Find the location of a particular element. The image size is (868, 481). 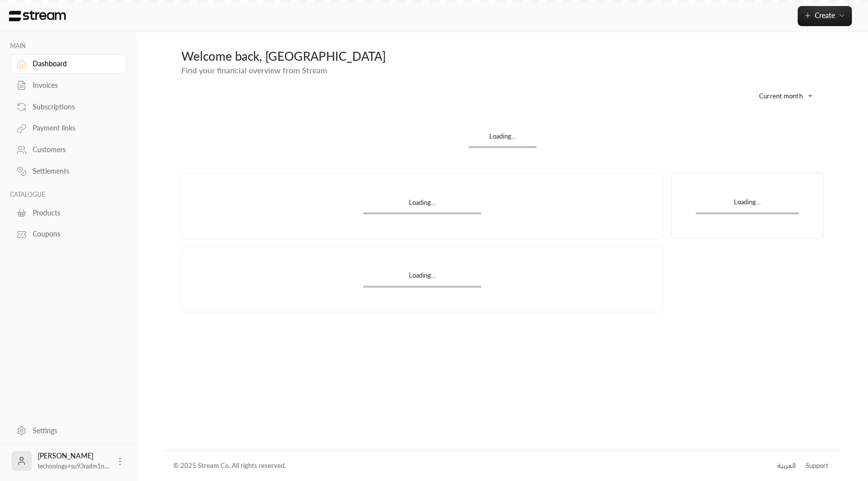

p: CATALOGUE is located at coordinates (69, 195).